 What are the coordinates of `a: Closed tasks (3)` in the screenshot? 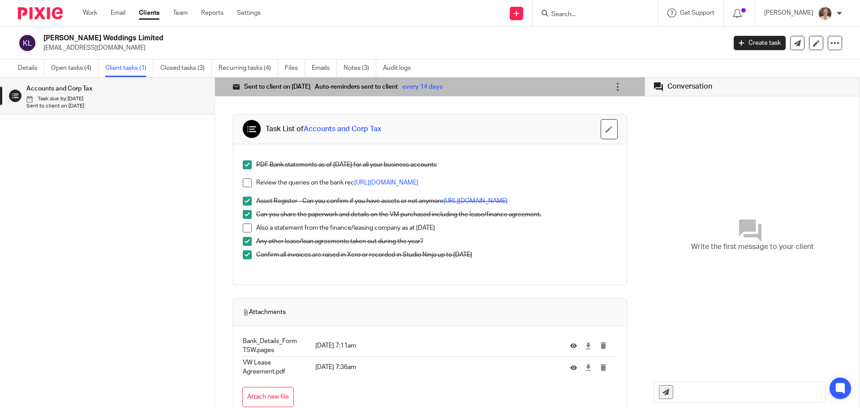 It's located at (186, 68).